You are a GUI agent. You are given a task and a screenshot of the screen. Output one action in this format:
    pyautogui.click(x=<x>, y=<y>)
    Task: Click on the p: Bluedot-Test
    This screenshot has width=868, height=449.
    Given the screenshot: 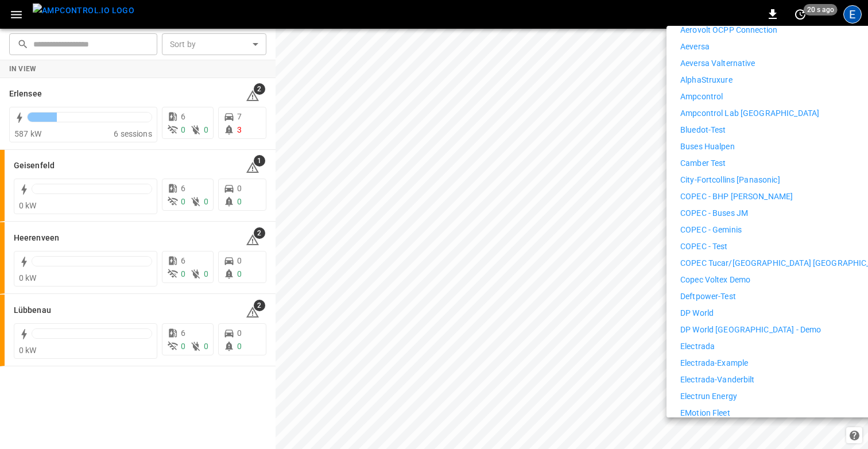 What is the action you would take?
    pyautogui.click(x=703, y=130)
    